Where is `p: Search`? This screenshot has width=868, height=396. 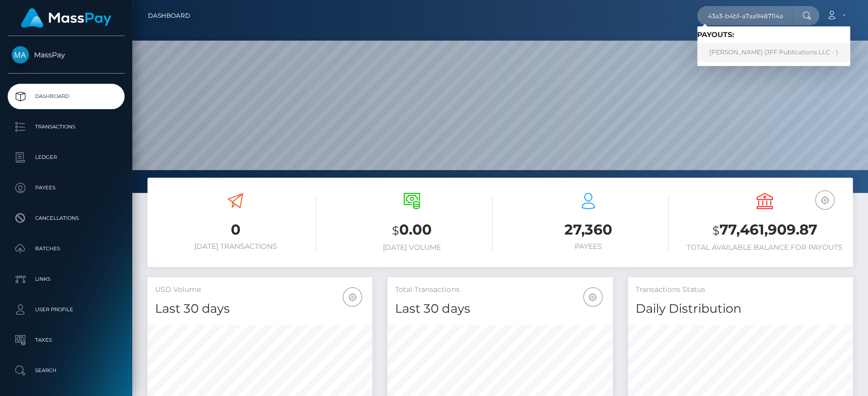
p: Search is located at coordinates (66, 371).